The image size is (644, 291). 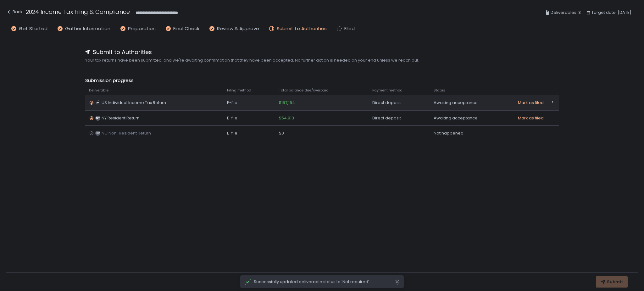 What do you see at coordinates (281, 133) in the screenshot?
I see `span: $0` at bounding box center [281, 133].